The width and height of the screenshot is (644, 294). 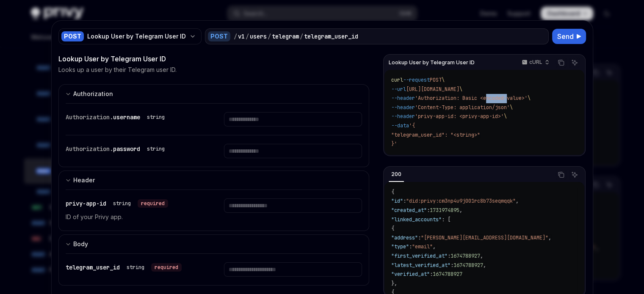 I want to click on button: POSTLookup User by Telegram User ID, so click(x=130, y=36).